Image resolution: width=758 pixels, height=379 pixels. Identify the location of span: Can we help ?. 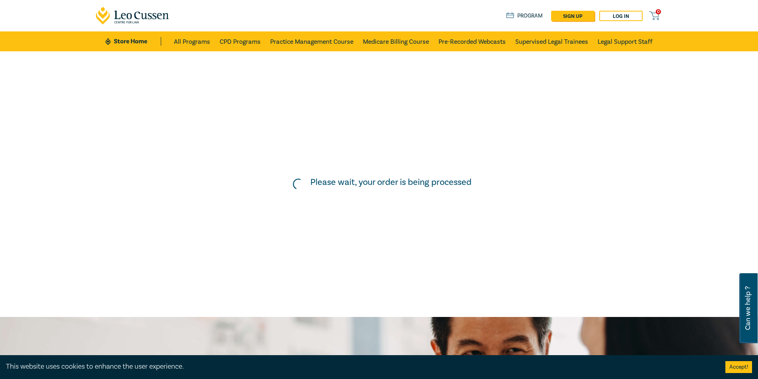
(747, 308).